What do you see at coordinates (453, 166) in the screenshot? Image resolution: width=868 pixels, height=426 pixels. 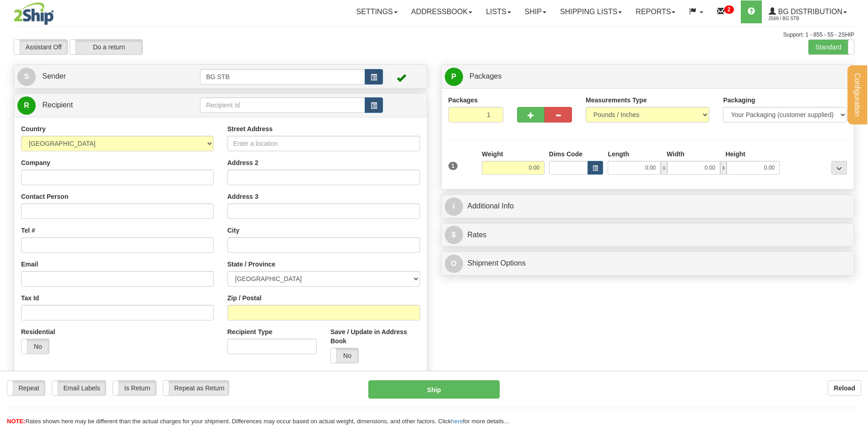 I see `span: 1` at bounding box center [453, 166].